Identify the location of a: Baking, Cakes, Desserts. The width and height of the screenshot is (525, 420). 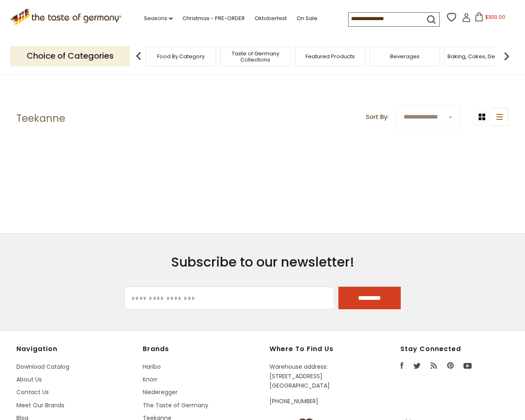
(479, 56).